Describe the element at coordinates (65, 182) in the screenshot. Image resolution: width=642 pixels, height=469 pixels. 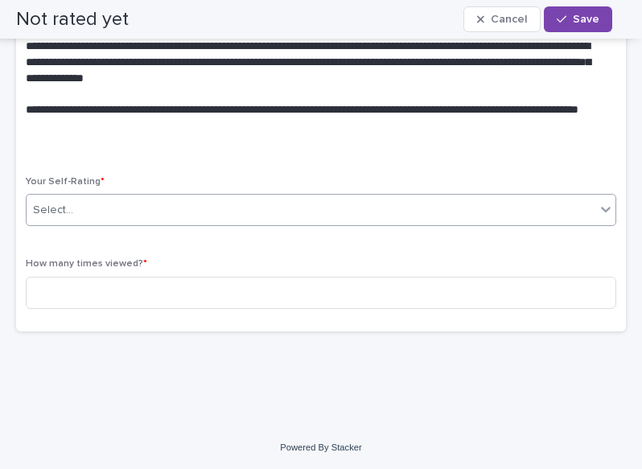
I see `span: Your Self-Rating` at that location.